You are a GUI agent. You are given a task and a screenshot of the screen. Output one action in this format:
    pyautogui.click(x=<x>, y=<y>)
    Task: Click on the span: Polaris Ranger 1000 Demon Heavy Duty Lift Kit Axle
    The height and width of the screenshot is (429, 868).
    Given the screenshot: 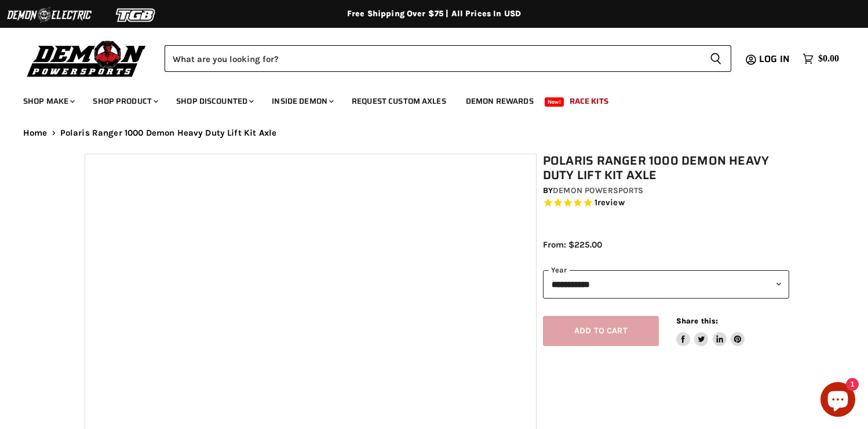 What is the action you would take?
    pyautogui.click(x=169, y=133)
    